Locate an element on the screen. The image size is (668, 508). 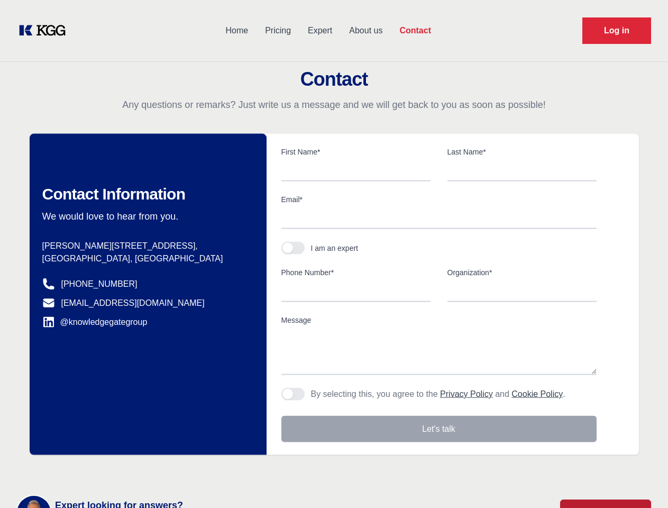
label: Organization* is located at coordinates (522, 273).